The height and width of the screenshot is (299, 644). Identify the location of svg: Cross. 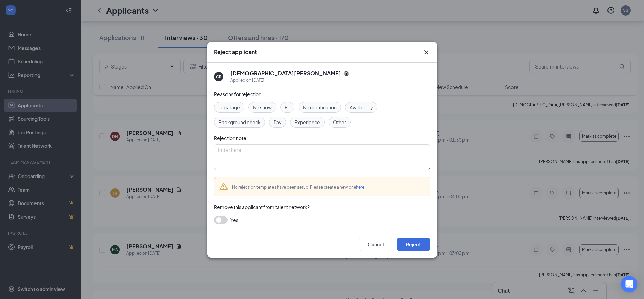
(426, 53).